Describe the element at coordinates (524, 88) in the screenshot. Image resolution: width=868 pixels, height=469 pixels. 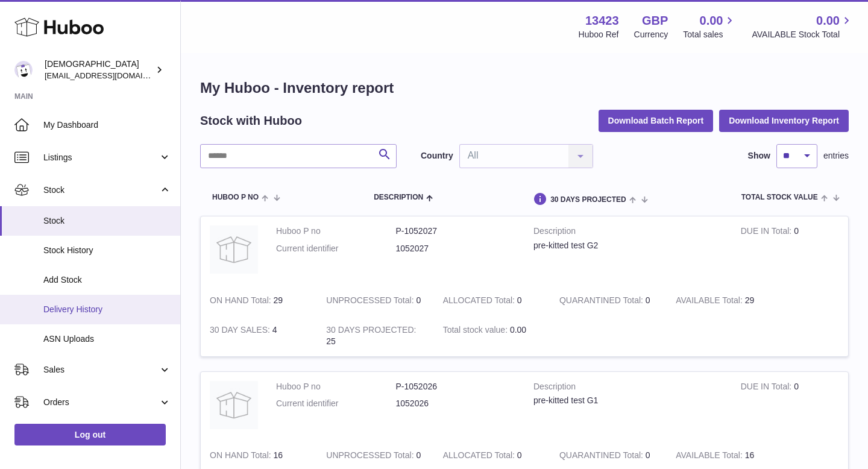
I see `h1: My Huboo - Inventory report` at that location.